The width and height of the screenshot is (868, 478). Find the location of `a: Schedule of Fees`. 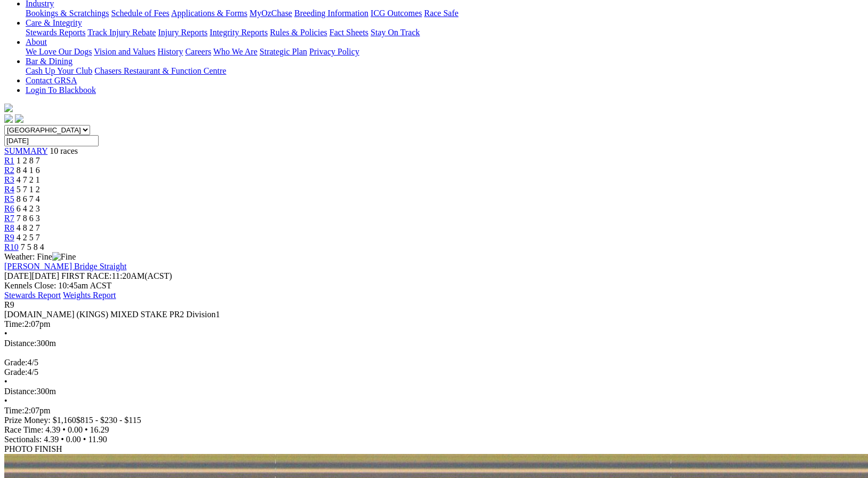

a: Schedule of Fees is located at coordinates (139, 12).